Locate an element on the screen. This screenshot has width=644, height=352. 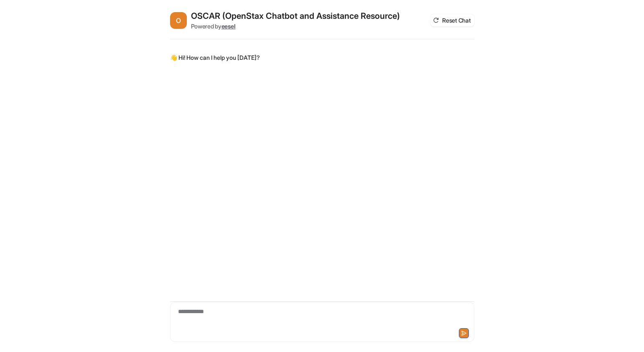
button: Reset Chat is located at coordinates (452, 20).